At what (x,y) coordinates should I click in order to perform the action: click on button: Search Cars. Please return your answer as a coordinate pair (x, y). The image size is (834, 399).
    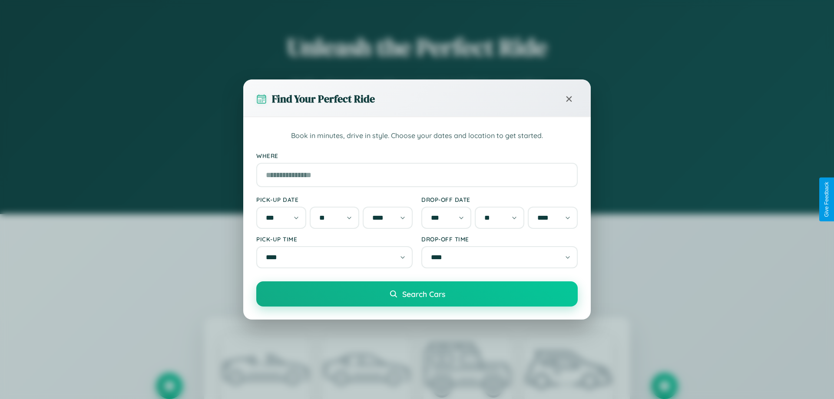
    Looking at the image, I should click on (417, 294).